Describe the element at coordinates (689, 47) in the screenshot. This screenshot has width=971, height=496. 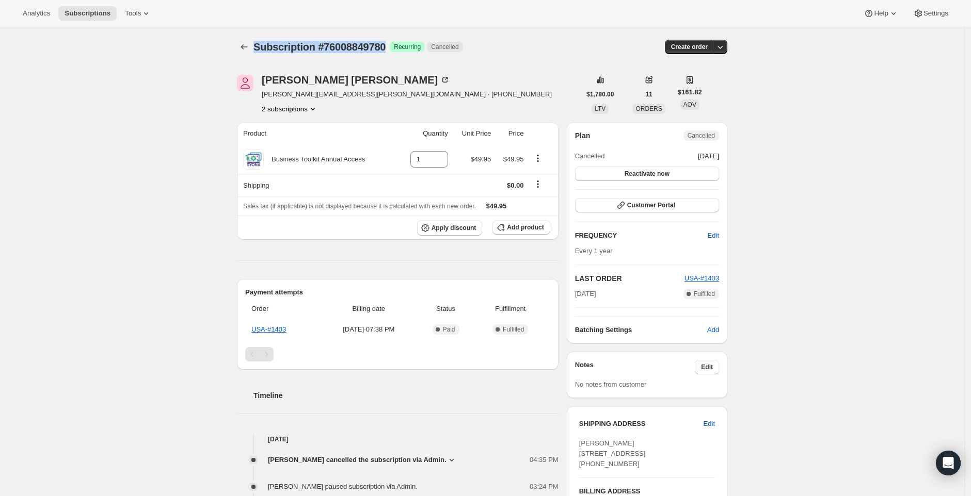
I see `span: Create order` at that location.